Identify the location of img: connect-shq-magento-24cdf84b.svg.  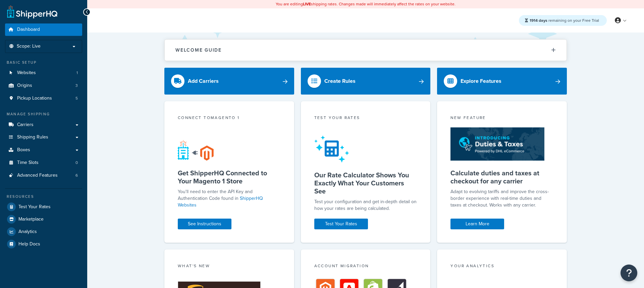
(195, 150).